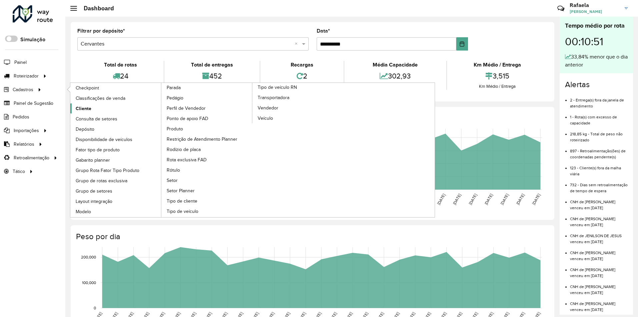 The height and width of the screenshot is (317, 638). I want to click on a: Vendedor, so click(298, 108).